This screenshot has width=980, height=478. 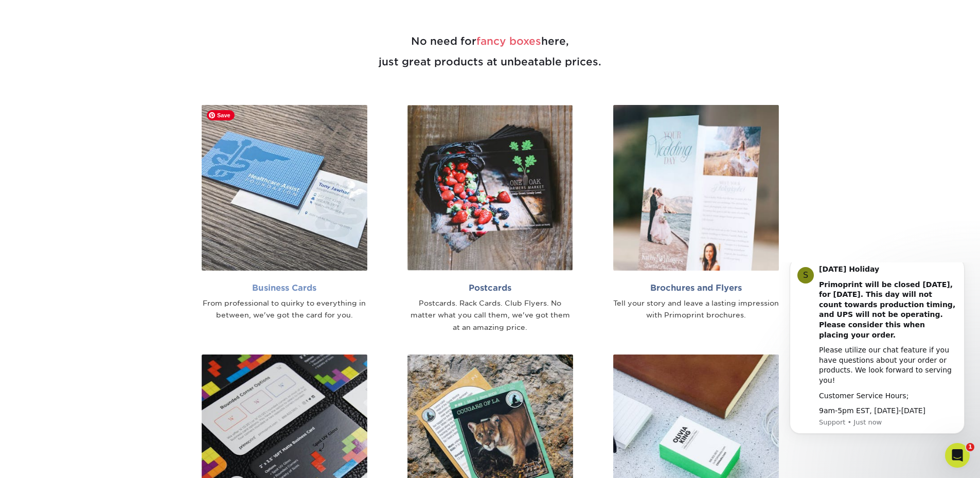 What do you see at coordinates (113, 134) in the screenshot?
I see `div: Customer Service Hours;` at bounding box center [113, 134].